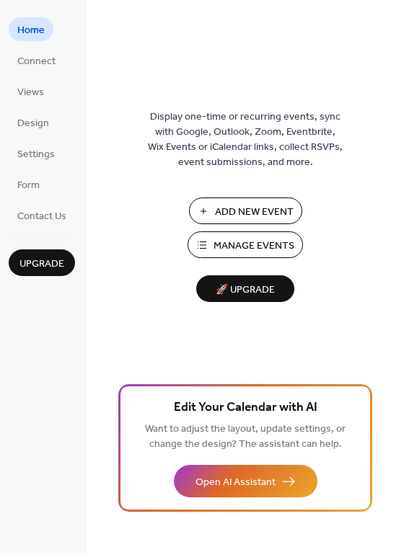  Describe the element at coordinates (245, 210) in the screenshot. I see `button: Add New Event` at that location.